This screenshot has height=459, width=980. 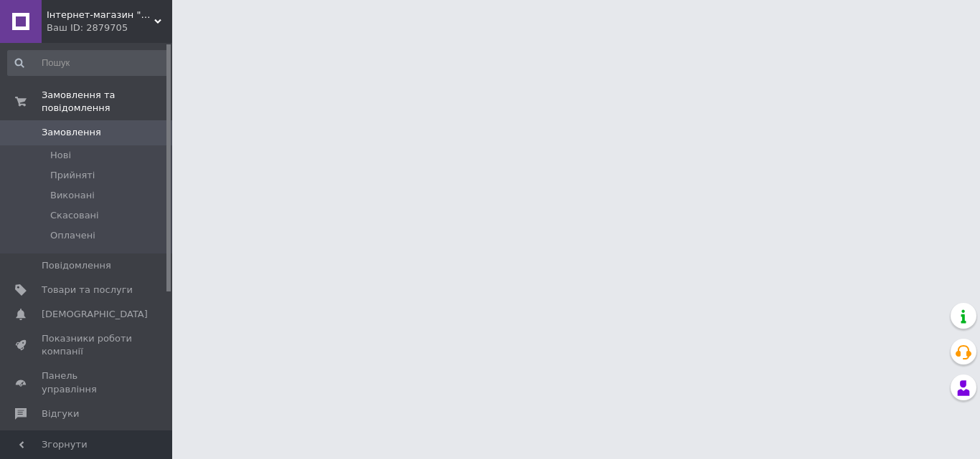 I want to click on span: Замовлення, so click(x=71, y=133).